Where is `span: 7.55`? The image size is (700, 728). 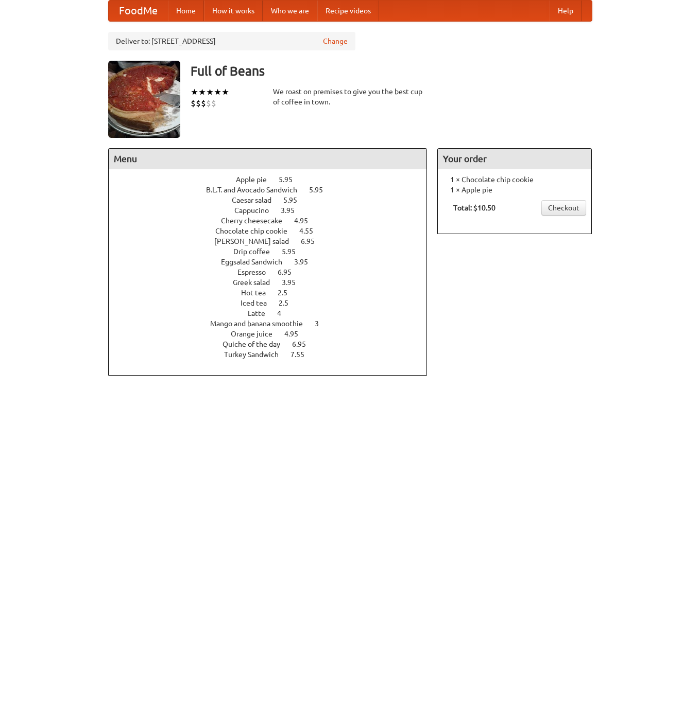 span: 7.55 is located at coordinates (302, 355).